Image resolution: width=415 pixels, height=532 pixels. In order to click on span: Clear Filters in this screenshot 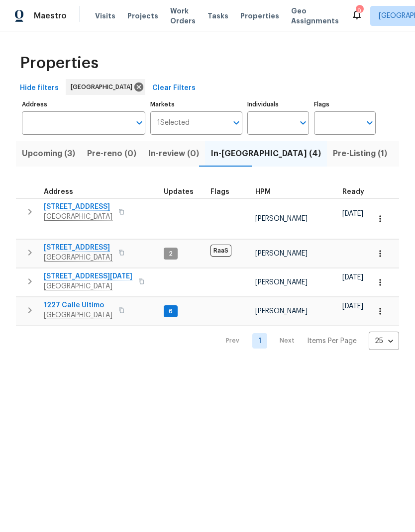, I will do `click(173, 88)`.